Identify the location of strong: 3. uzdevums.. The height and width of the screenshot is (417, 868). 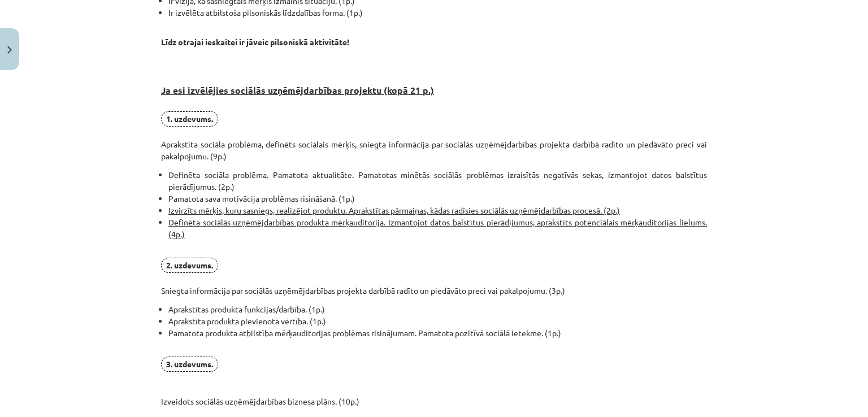
(189, 363).